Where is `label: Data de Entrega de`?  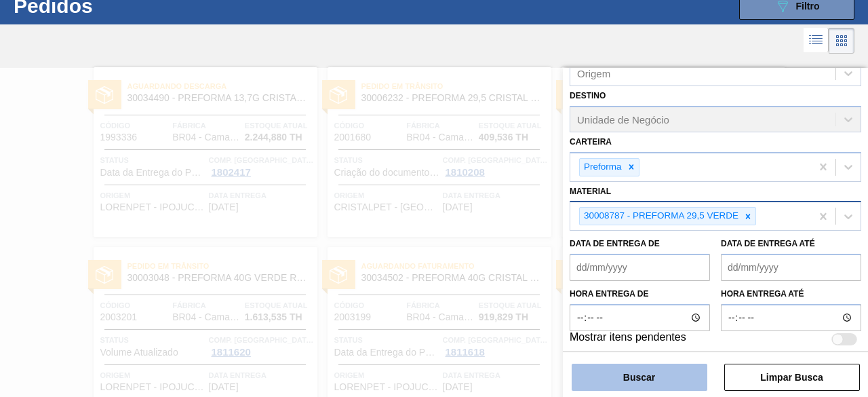 label: Data de Entrega de is located at coordinates (615, 244).